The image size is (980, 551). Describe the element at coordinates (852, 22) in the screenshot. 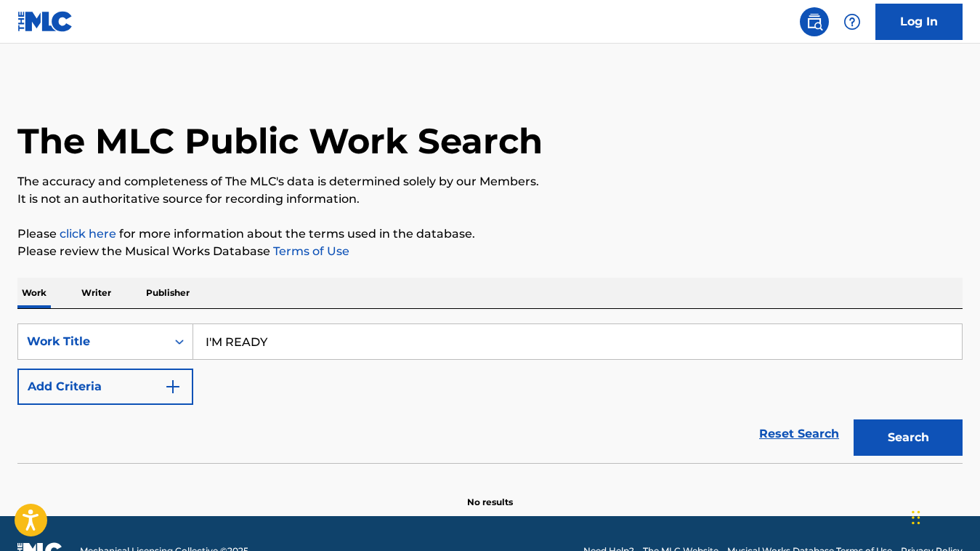

I see `div: Help` at that location.